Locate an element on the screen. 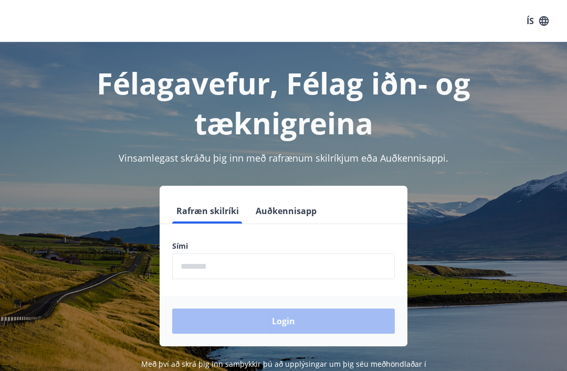 The height and width of the screenshot is (371, 567). button: ÍS is located at coordinates (538, 21).